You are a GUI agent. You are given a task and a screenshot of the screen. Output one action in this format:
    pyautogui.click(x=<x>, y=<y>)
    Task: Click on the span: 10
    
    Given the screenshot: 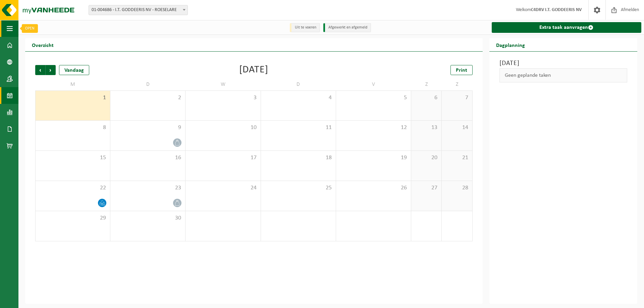 What is the action you would take?
    pyautogui.click(x=223, y=128)
    